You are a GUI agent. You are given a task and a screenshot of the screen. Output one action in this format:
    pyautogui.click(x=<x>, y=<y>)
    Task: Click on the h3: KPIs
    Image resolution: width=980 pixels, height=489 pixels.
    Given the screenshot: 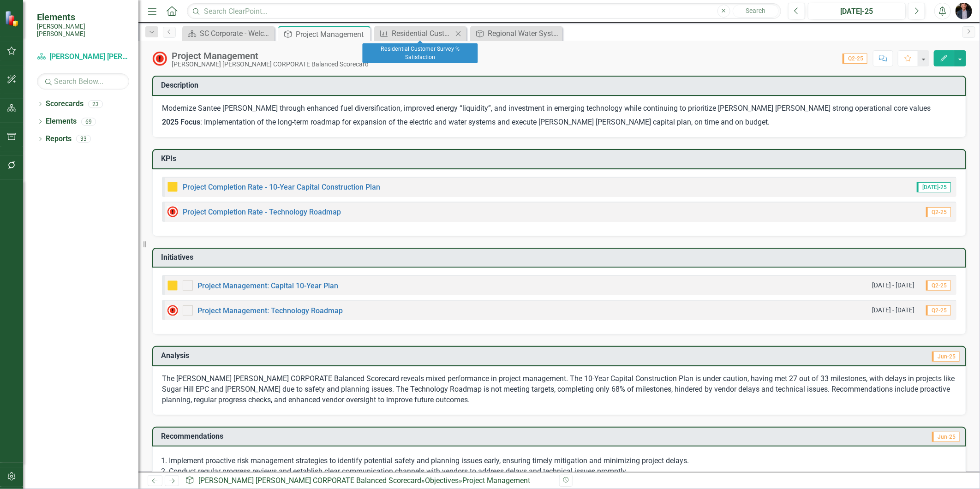 What is the action you would take?
    pyautogui.click(x=561, y=158)
    